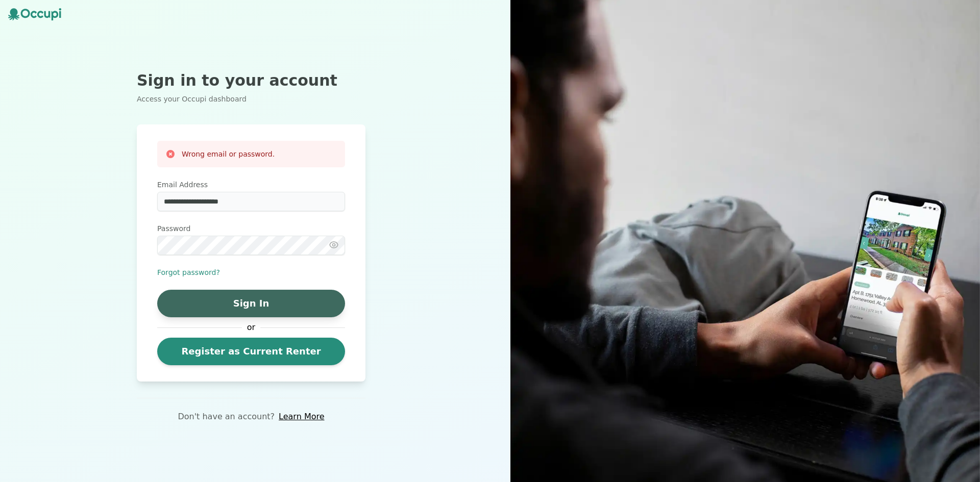 The image size is (980, 482). I want to click on span: or, so click(251, 328).